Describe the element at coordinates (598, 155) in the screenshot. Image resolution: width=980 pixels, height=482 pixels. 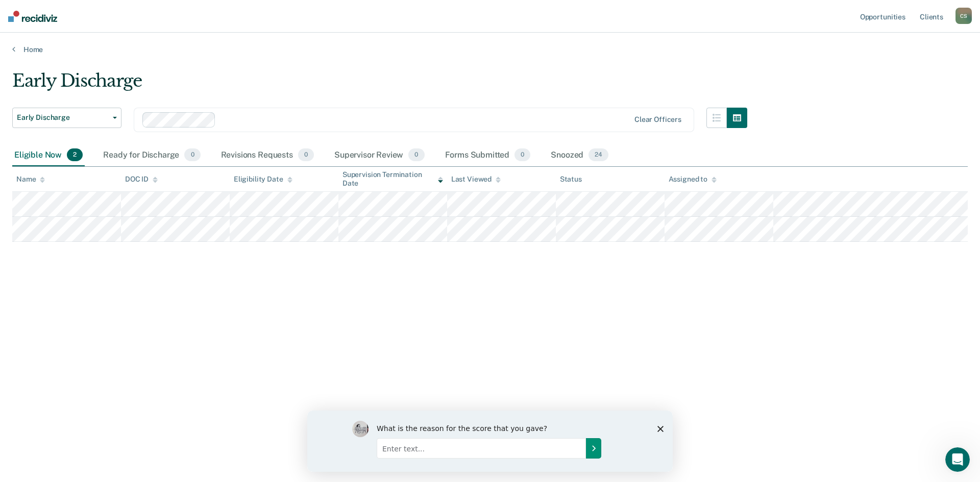
I see `span: 24` at that location.